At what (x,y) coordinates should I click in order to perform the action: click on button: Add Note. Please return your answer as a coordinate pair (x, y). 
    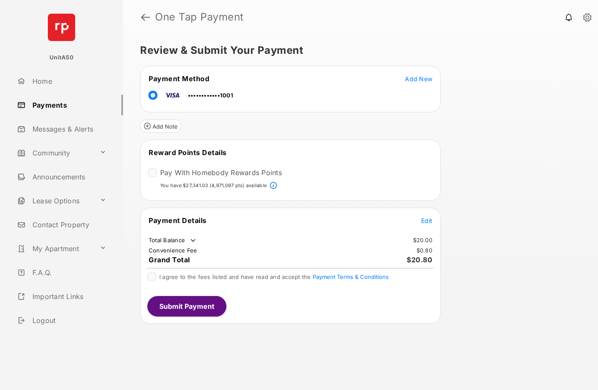
    Looking at the image, I should click on (161, 126).